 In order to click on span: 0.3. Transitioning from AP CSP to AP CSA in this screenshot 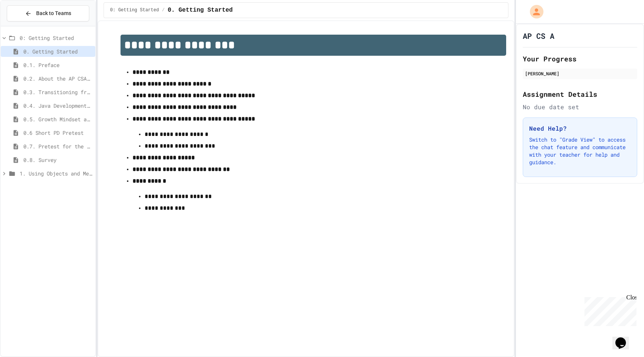, I will do `click(57, 92)`.